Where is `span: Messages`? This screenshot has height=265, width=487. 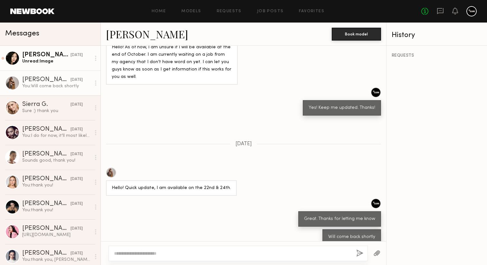
span: Messages is located at coordinates (22, 34).